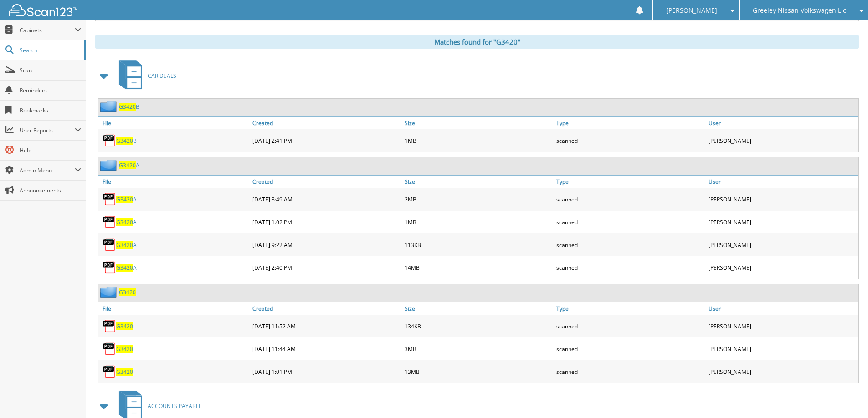 The height and width of the screenshot is (418, 868). Describe the element at coordinates (50, 50) in the screenshot. I see `span: Search` at that location.